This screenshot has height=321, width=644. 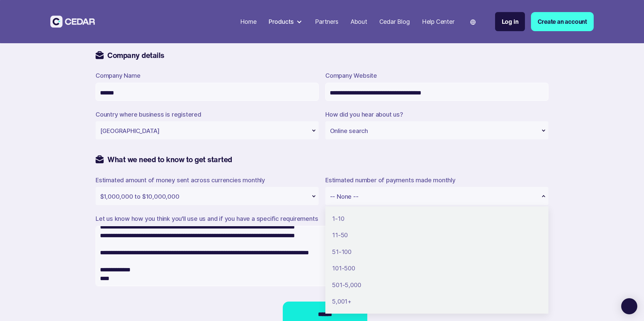 What do you see at coordinates (436, 252) in the screenshot?
I see `li: 51-100` at bounding box center [436, 252].